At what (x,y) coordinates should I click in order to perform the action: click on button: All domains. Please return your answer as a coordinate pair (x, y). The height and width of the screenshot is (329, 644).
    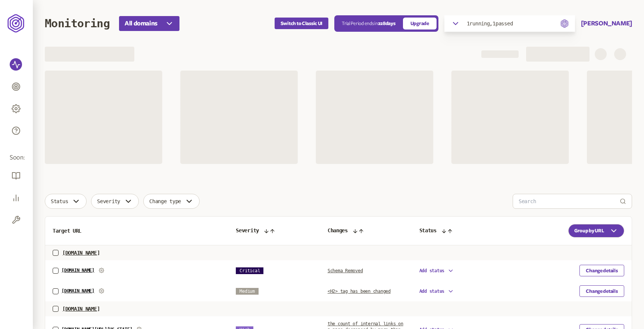
    Looking at the image, I should click on (149, 23).